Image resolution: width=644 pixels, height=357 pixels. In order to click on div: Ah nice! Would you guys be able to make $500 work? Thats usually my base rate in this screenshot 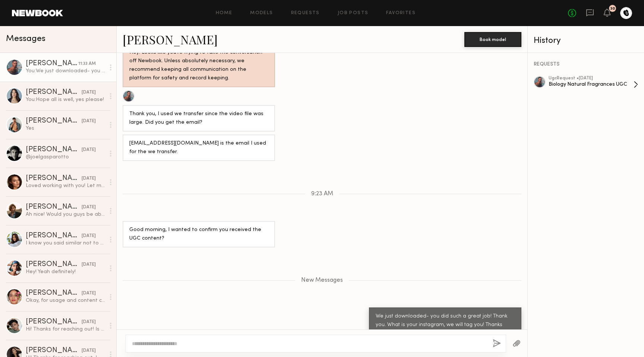, I will do `click(65, 214)`.